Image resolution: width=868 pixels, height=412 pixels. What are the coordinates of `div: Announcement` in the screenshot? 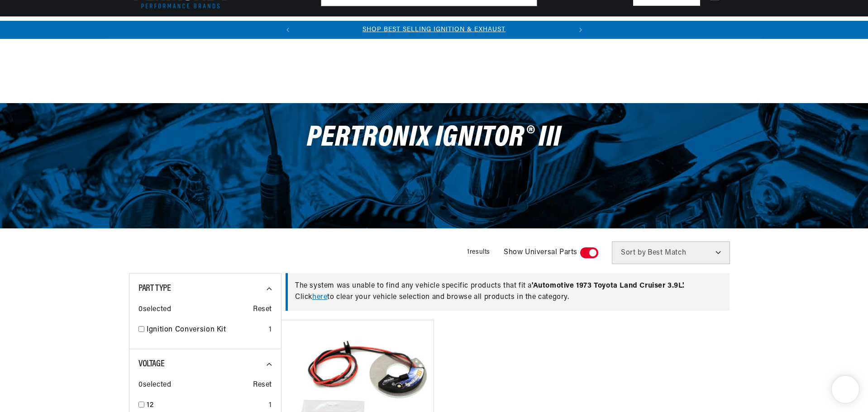 It's located at (434, 30).